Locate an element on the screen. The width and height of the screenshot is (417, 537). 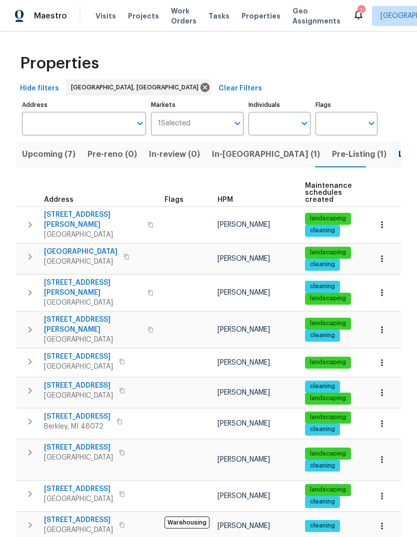
label: Markets is located at coordinates (197, 105).